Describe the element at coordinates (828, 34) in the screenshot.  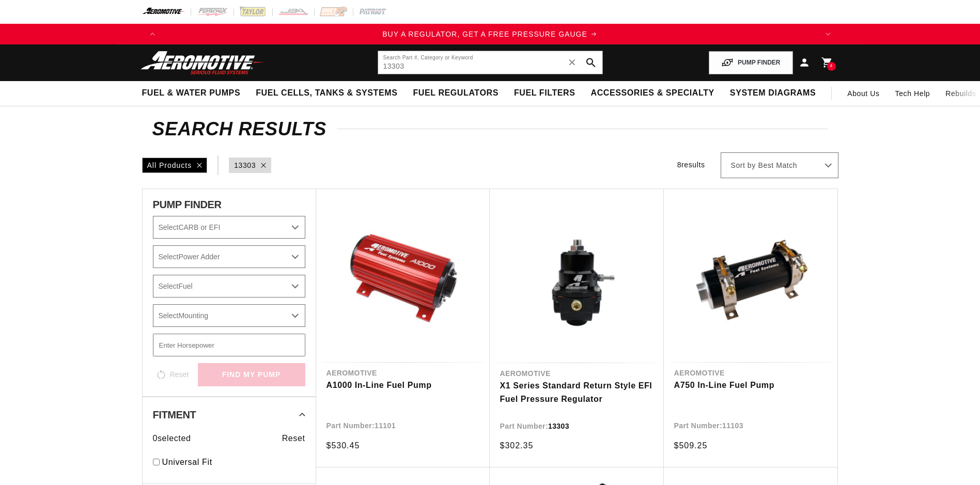
I see `button: Translation missing: en.sections.announcements.next_announcement` at that location.